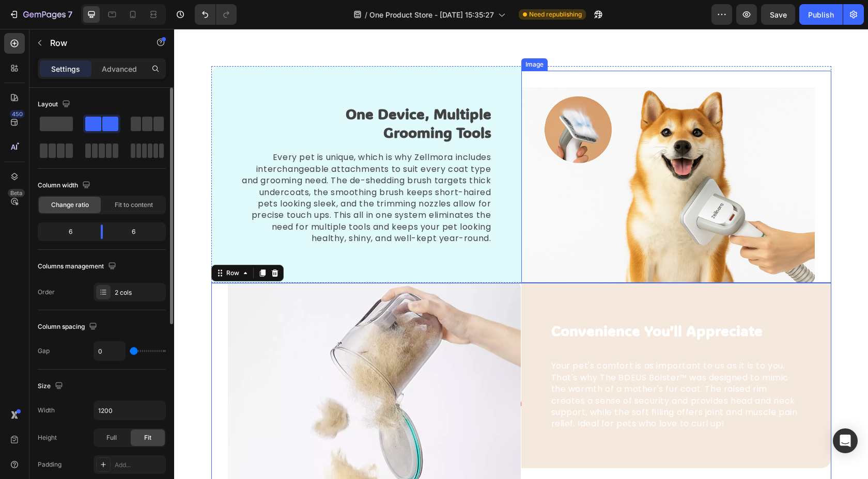  Describe the element at coordinates (70, 205) in the screenshot. I see `span: Change ratio` at that location.